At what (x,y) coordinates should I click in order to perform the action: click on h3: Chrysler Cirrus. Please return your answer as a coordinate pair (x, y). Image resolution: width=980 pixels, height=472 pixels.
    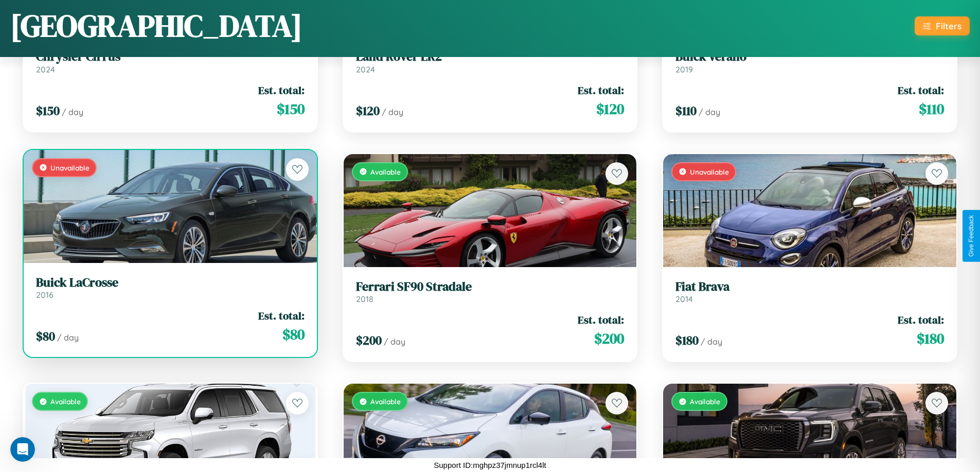
    Looking at the image, I should click on (170, 56).